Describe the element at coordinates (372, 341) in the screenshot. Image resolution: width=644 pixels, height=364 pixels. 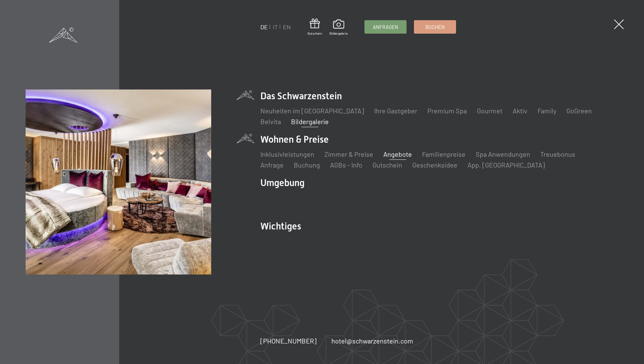
I see `a: hotel@schwarzenstein.com` at that location.